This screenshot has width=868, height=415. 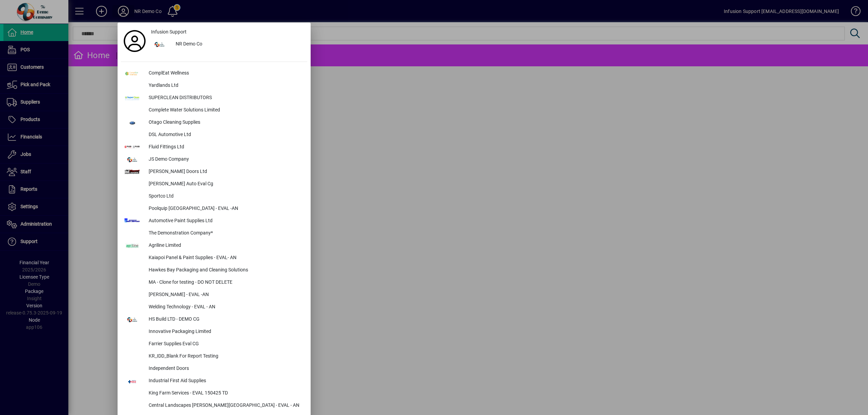 What do you see at coordinates (214, 246) in the screenshot?
I see `button: Agriline Limited` at bounding box center [214, 246].